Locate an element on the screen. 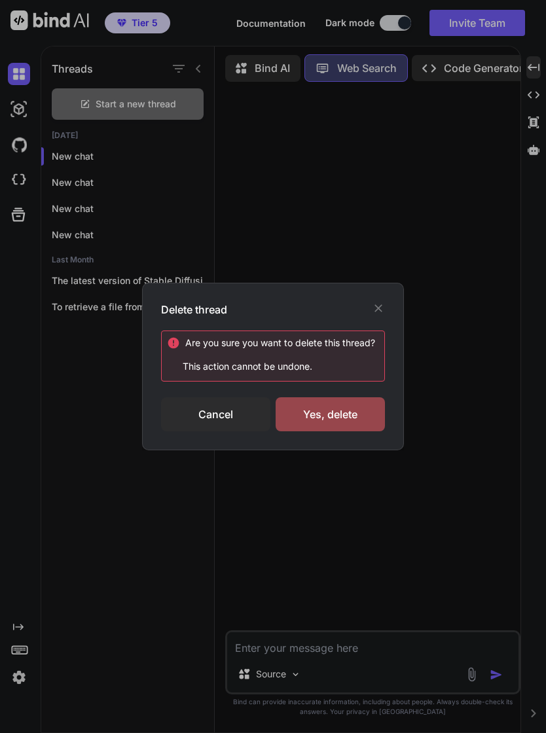  p: This action cannot be undone. is located at coordinates (276, 367).